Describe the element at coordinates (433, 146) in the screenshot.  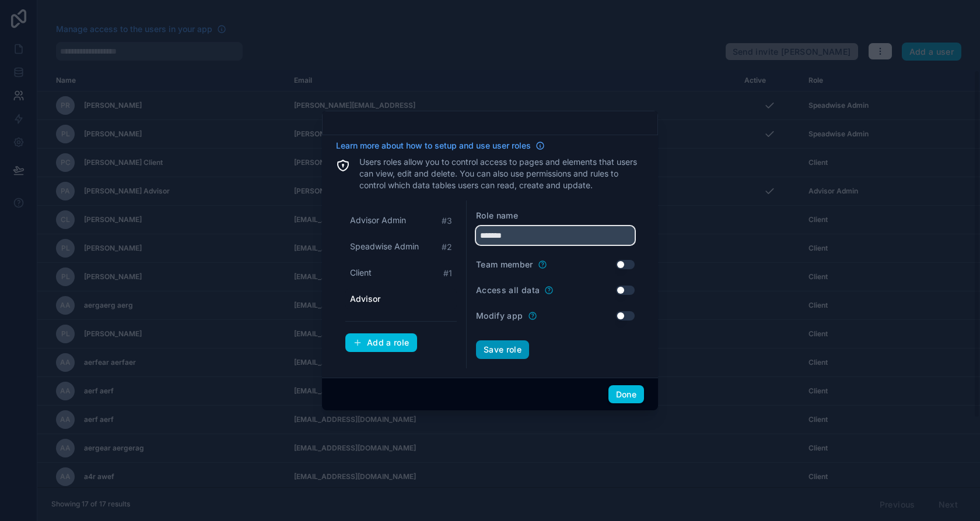
I see `span: Learn more about how to setup and use user roles` at that location.